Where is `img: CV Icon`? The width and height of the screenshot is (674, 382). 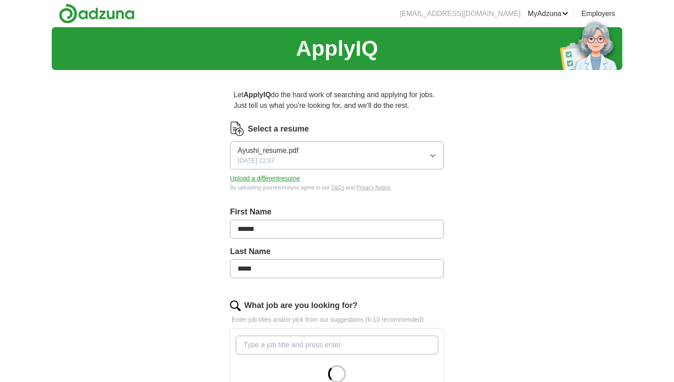 img: CV Icon is located at coordinates (237, 129).